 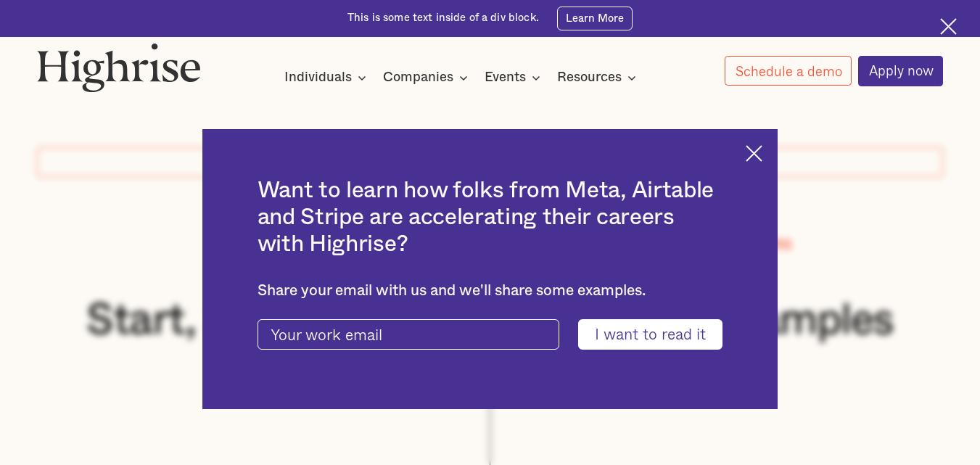 What do you see at coordinates (650, 334) in the screenshot?
I see `input: I want to read it` at bounding box center [650, 334].